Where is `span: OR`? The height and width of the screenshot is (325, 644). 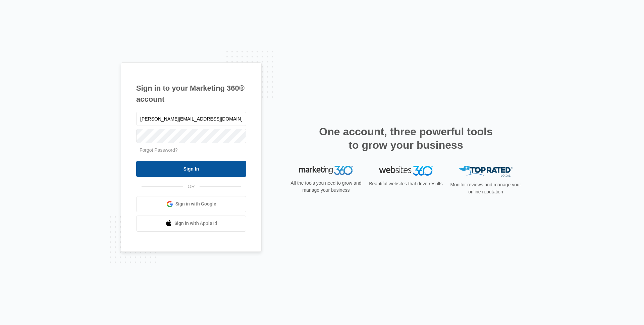 span: OR is located at coordinates (191, 186).